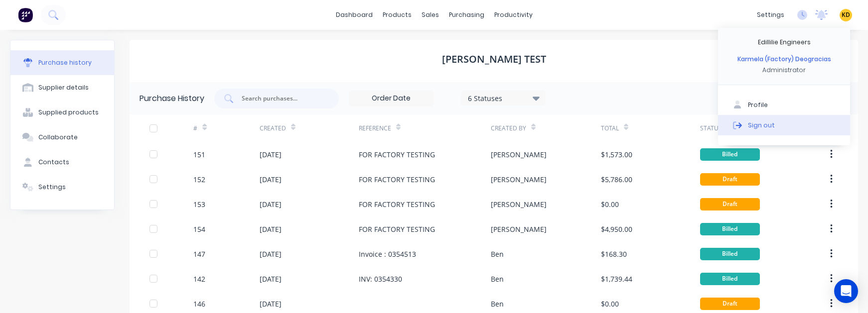 The height and width of the screenshot is (313, 868). Describe the element at coordinates (199, 254) in the screenshot. I see `div: 147` at that location.